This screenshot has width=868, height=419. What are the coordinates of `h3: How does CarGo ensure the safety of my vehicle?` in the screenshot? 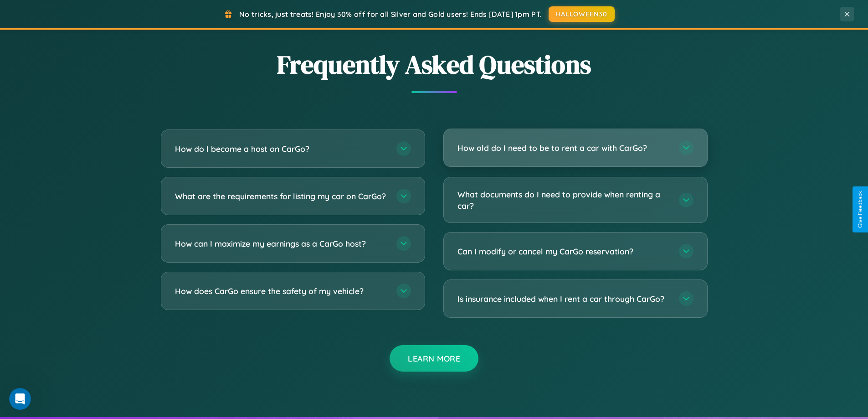 It's located at (282, 291).